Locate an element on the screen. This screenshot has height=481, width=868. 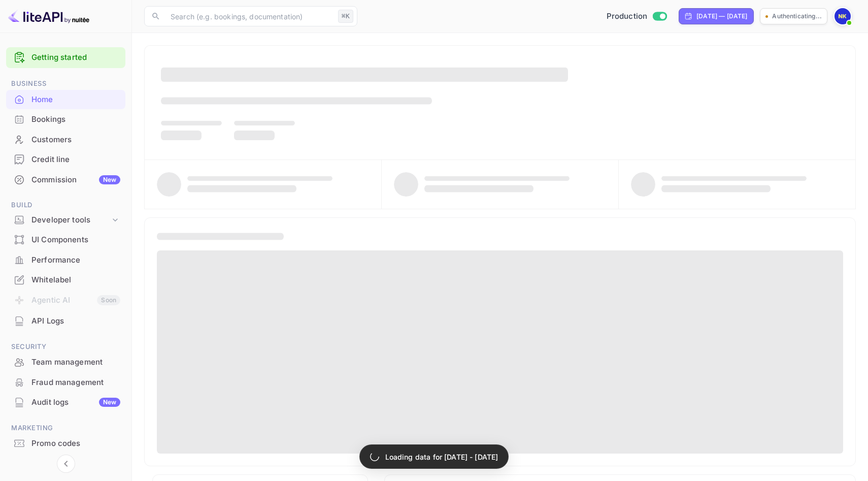
div: Audit logsNew is located at coordinates (66, 403).